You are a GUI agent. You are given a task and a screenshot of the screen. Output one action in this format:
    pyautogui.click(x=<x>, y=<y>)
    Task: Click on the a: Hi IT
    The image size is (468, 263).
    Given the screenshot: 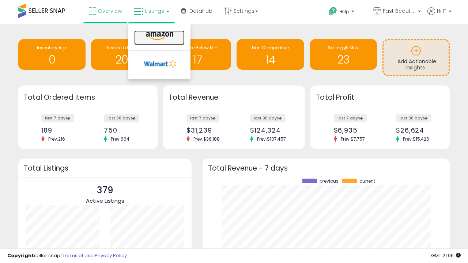 What is the action you would take?
    pyautogui.click(x=439, y=15)
    